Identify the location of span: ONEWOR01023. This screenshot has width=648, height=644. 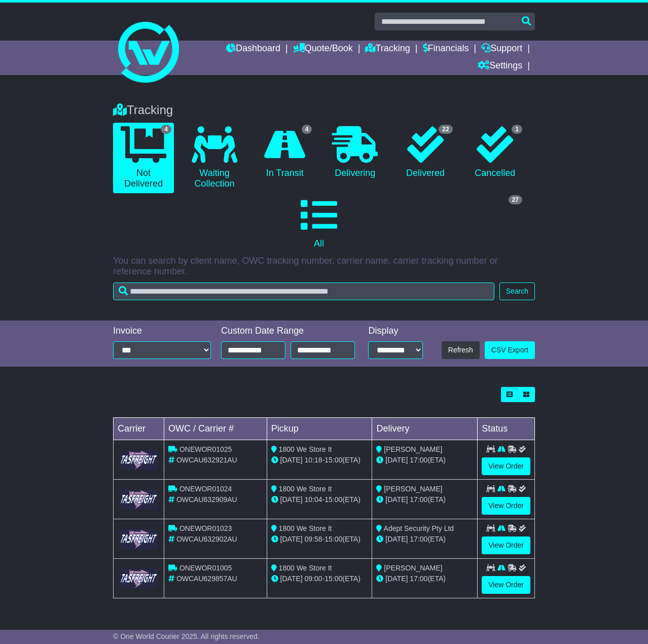
(205, 528).